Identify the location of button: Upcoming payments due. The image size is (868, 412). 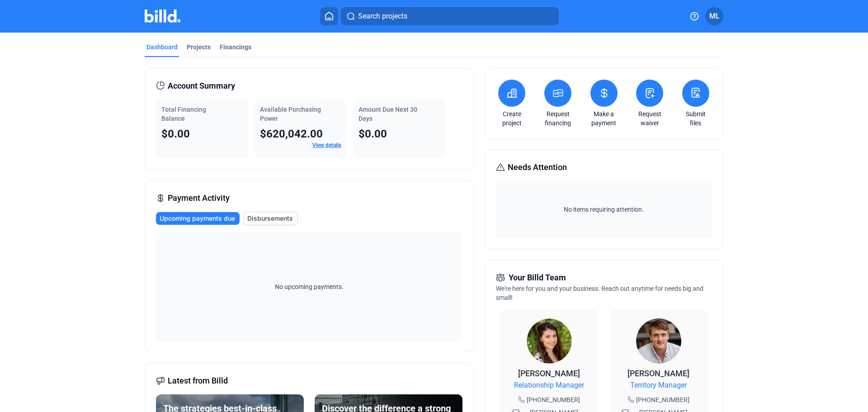
(198, 219).